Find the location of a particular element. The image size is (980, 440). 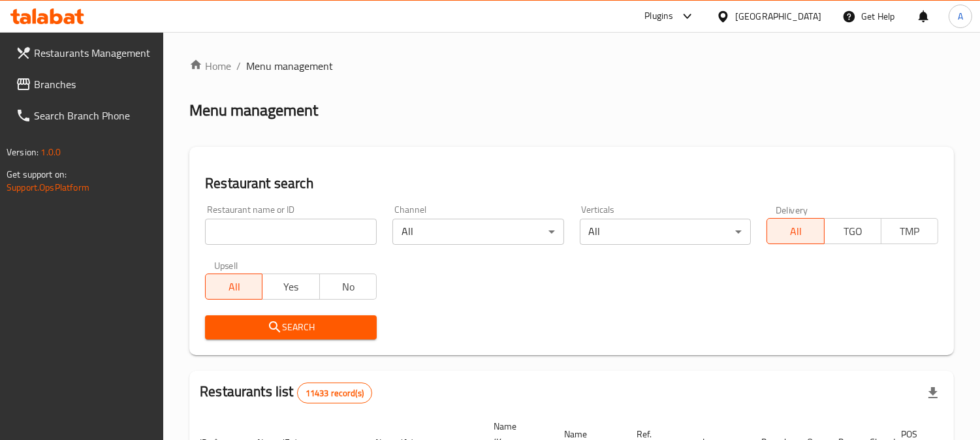

button: Search is located at coordinates (291, 327).